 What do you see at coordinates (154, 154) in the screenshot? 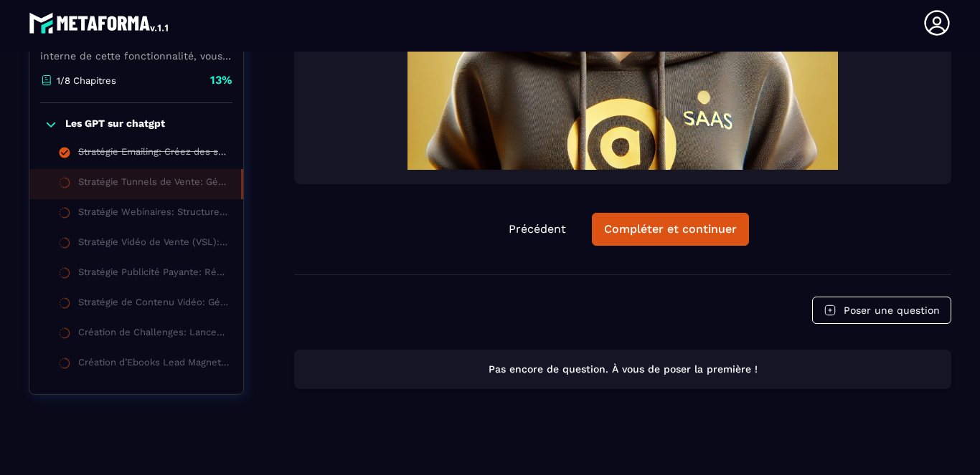
I see `div: Stratégie Emailing: Créez des séquences email irrésistibles qui engagent et convertissent.` at bounding box center [154, 154].